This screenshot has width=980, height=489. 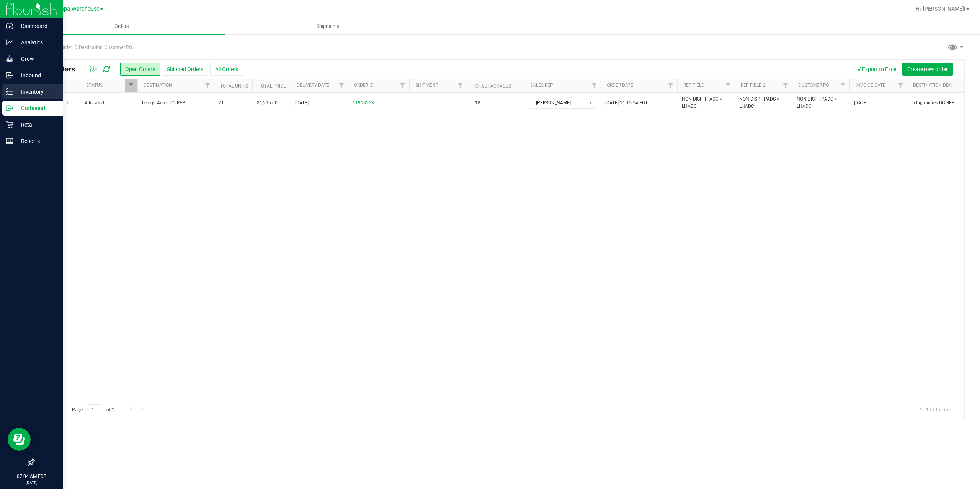 What do you see at coordinates (876, 69) in the screenshot?
I see `button: Export to Excel` at bounding box center [876, 69].